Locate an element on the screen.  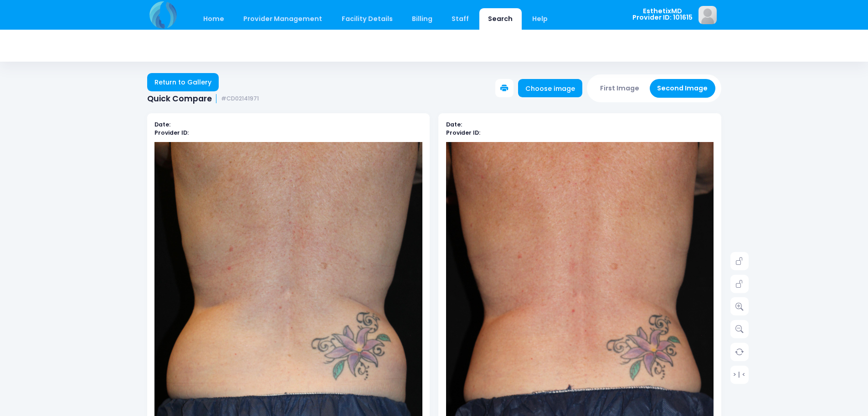
button: First Image is located at coordinates (620, 88).